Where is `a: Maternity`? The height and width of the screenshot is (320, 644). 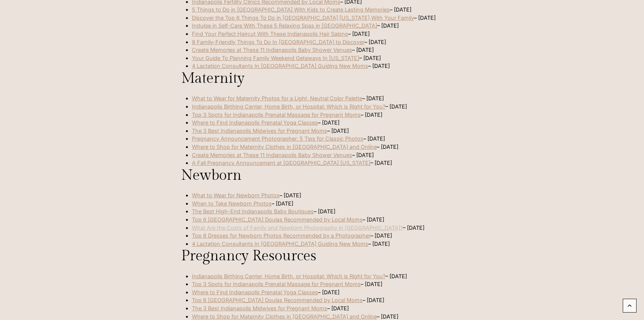 a: Maternity is located at coordinates (213, 78).